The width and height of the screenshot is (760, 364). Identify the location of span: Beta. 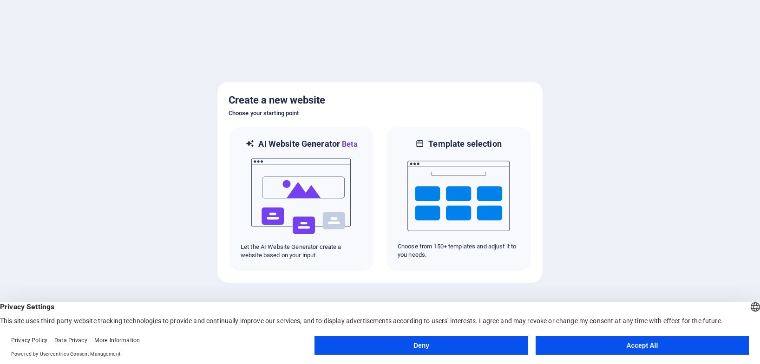
(349, 144).